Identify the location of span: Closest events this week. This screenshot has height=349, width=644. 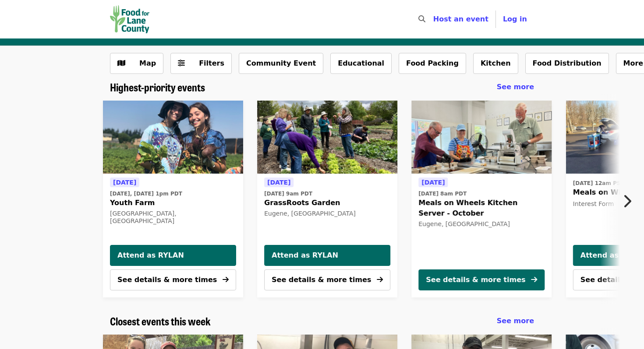
(160, 321).